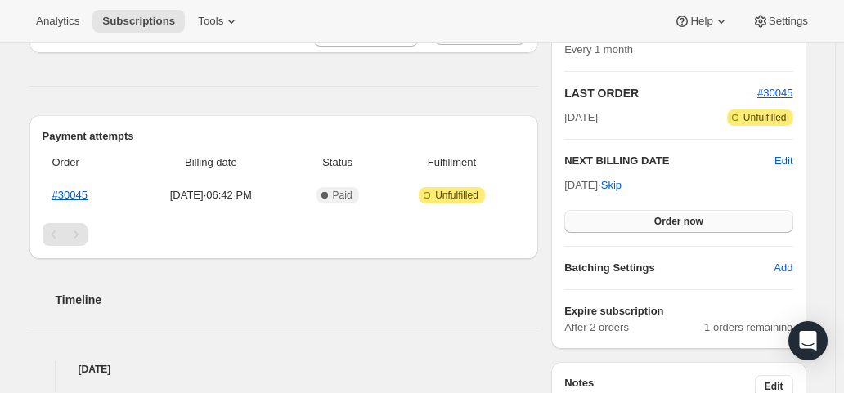 This screenshot has height=393, width=844. Describe the element at coordinates (783, 268) in the screenshot. I see `button: Add` at that location.